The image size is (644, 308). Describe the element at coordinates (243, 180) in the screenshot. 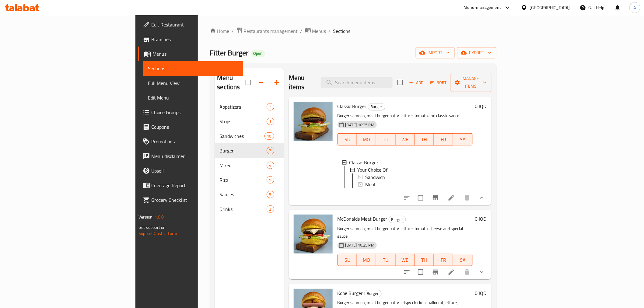

I see `div: Rizo` at that location.